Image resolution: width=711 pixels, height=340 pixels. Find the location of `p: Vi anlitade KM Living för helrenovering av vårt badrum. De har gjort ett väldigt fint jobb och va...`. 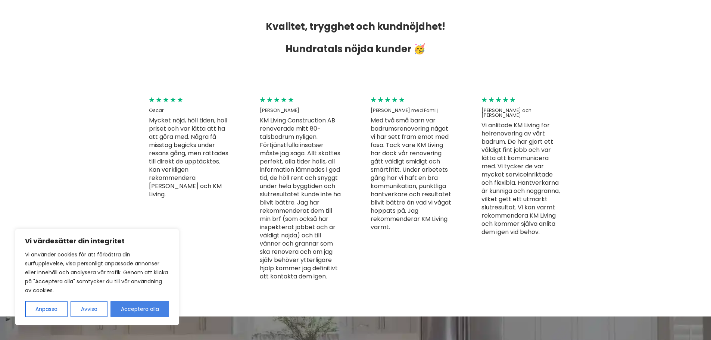

p: Vi anlitade KM Living för helrenovering av vårt badrum. De har gjort ett väldigt fint jobb och va... is located at coordinates (521, 179).